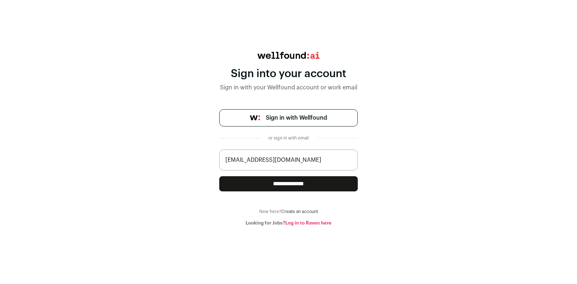  I want to click on a: Log in to Raven here, so click(308, 223).